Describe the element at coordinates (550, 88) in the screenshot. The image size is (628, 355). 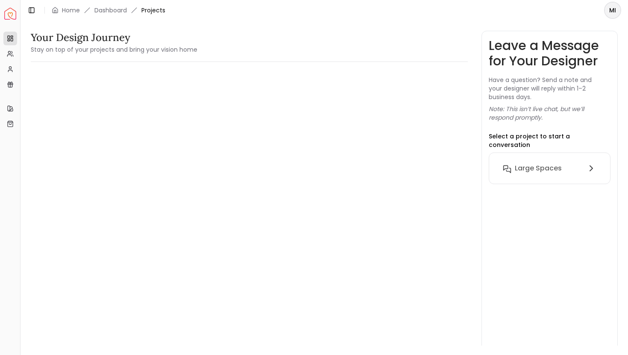
I see `p: Have a question? Send a note and your designer will reply within 1–2 business days.` at that location.